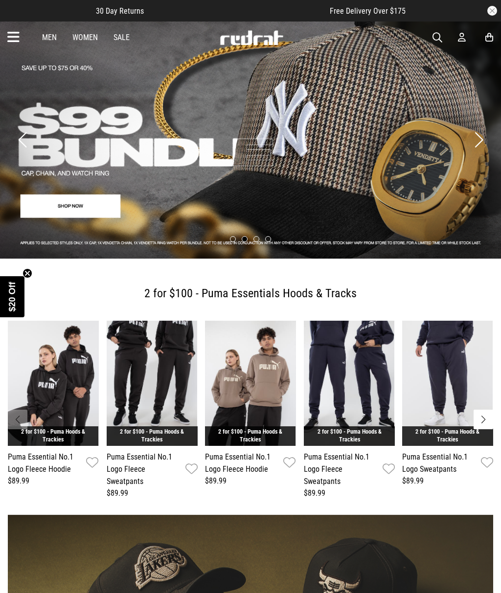 The height and width of the screenshot is (593, 501). I want to click on div: 2 / 6, so click(152, 410).